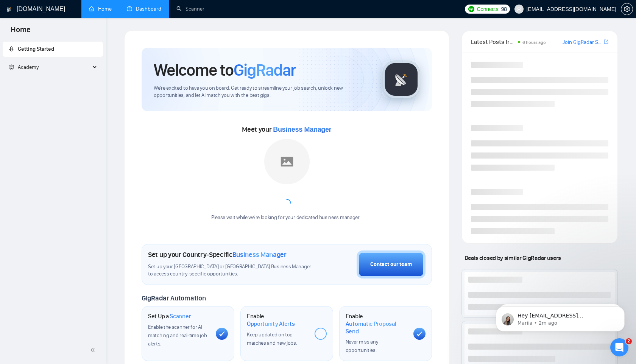 This screenshot has height=364, width=636. What do you see at coordinates (218, 255) in the screenshot?
I see `h1: Set up your Country-Specific` at bounding box center [218, 255].